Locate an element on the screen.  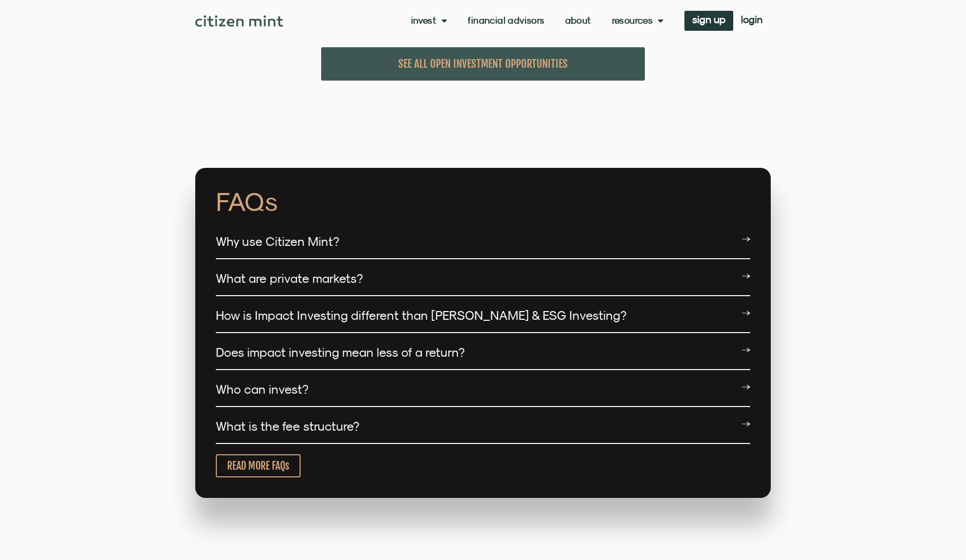
a: Invest is located at coordinates (429, 21).